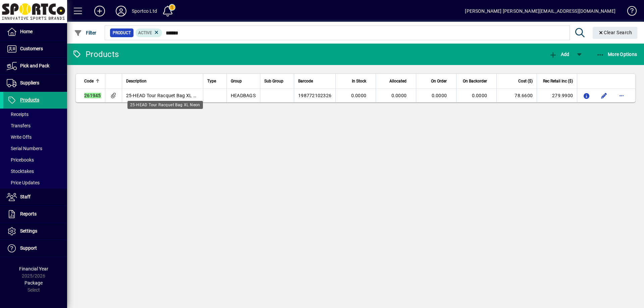 This screenshot has height=308, width=644. Describe the element at coordinates (35, 248) in the screenshot. I see `a: Support` at that location.